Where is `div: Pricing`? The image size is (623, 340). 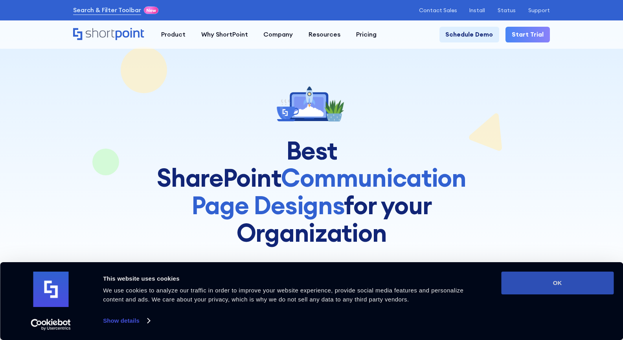
div: Pricing is located at coordinates (366, 35).